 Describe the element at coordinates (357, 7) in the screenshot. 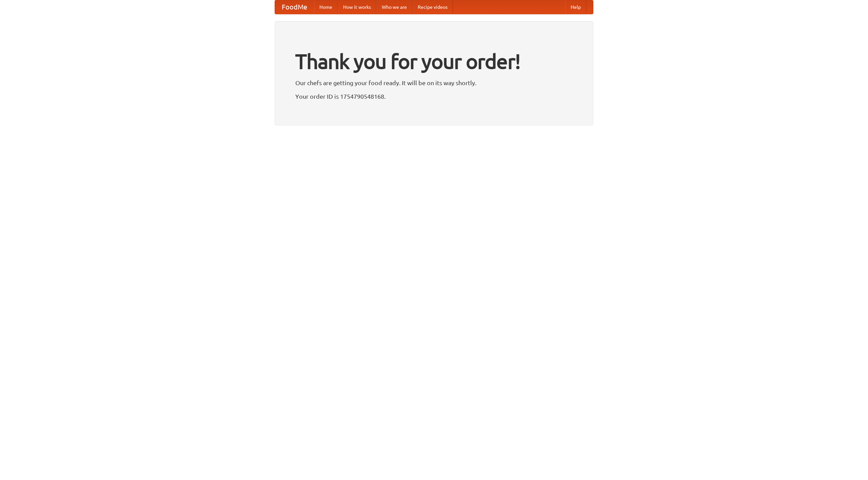

I see `a: How it works` at that location.